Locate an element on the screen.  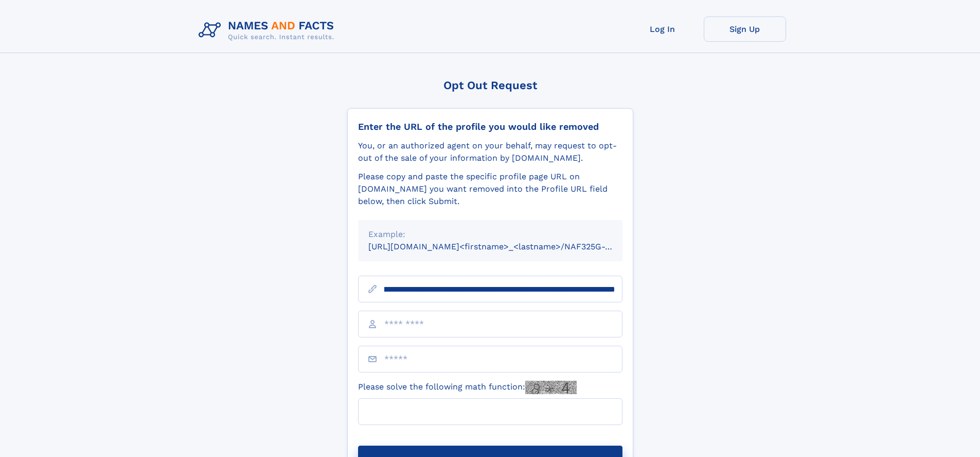
a: Sign Up is located at coordinates (745, 29).